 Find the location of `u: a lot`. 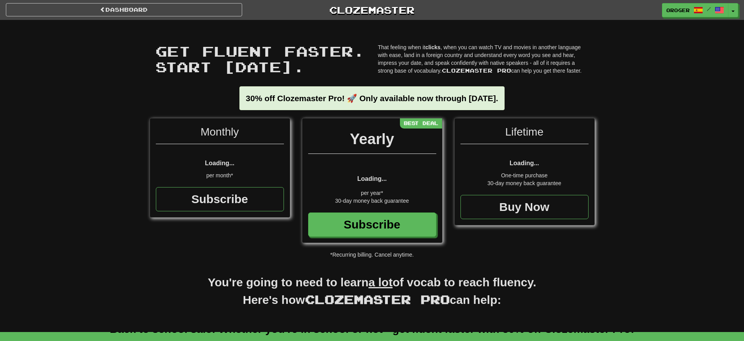

u: a lot is located at coordinates (381, 282).